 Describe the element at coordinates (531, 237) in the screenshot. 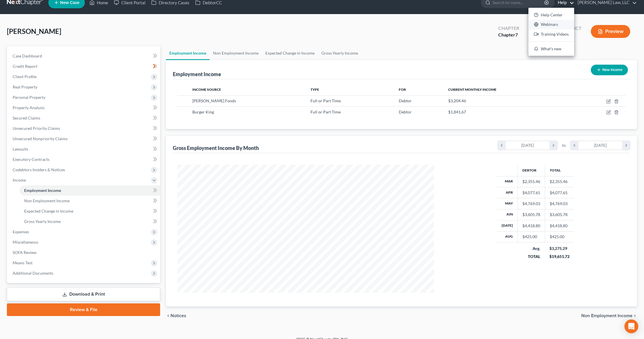

I see `div: $425.00` at that location.